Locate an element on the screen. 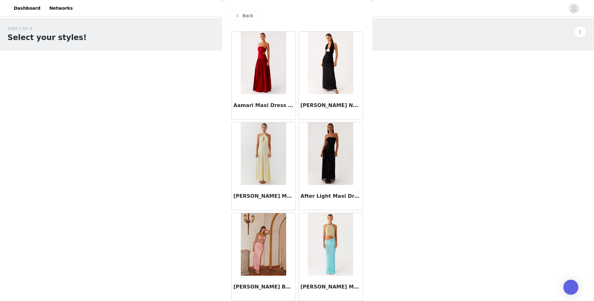  h3: After Light Maxi Dress - Black is located at coordinates (330, 196).